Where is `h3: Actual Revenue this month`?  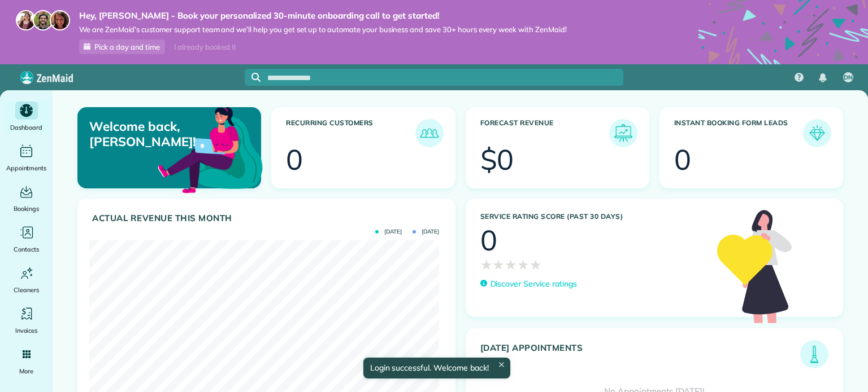
h3: Actual Revenue this month is located at coordinates (268, 219).